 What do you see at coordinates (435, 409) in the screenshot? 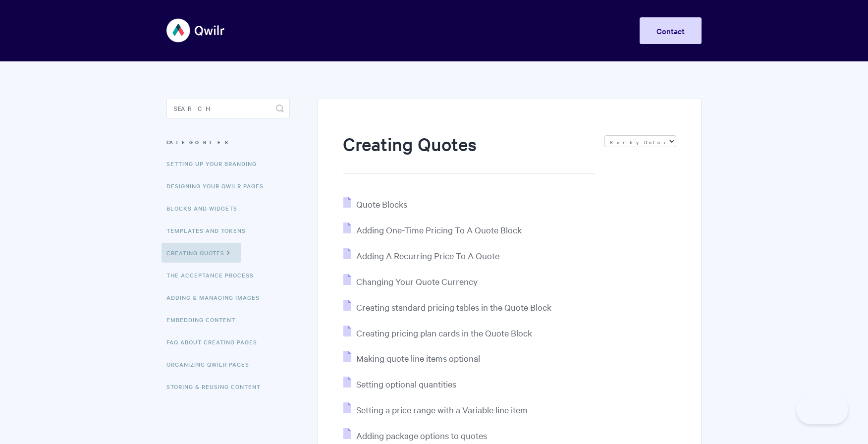
I see `a: Setting a price range with a Variable line item` at bounding box center [435, 409].